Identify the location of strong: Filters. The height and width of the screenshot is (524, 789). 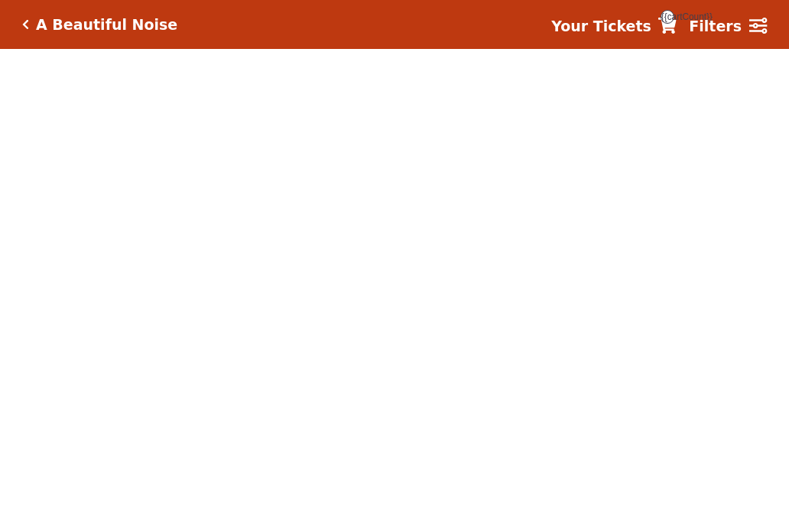
(715, 26).